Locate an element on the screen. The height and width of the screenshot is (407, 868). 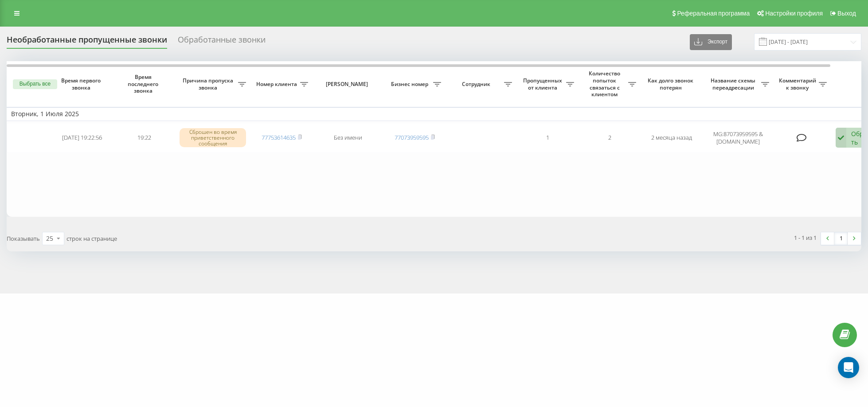
a: 77073959595 is located at coordinates (411, 138).